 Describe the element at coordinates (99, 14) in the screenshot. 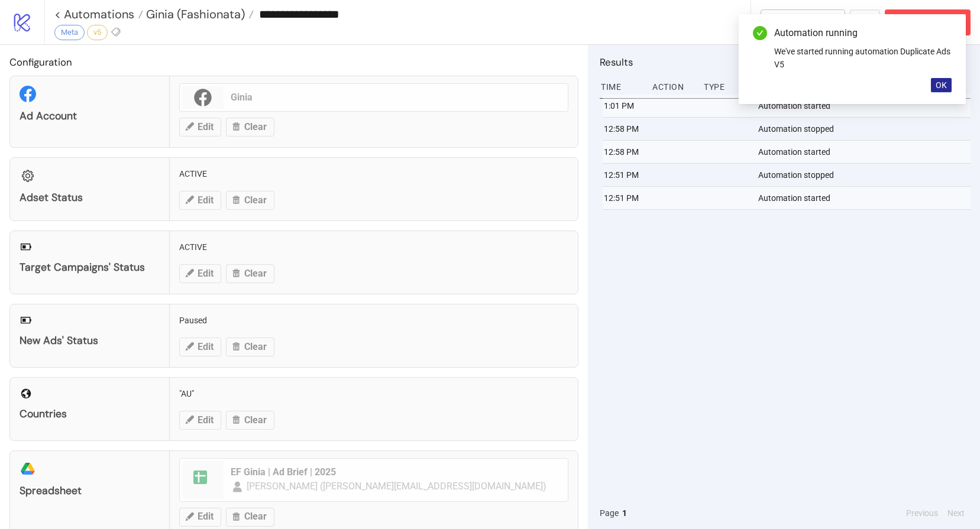

I see `a: < Automations` at that location.